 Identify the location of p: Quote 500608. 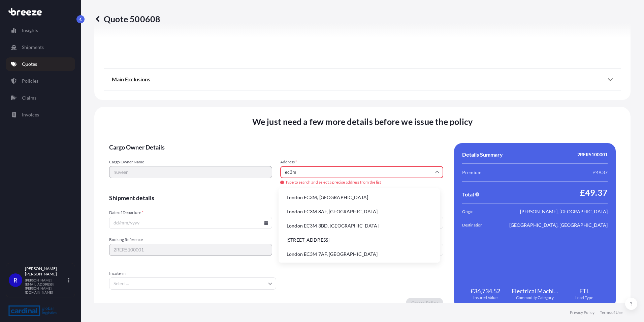
(127, 19).